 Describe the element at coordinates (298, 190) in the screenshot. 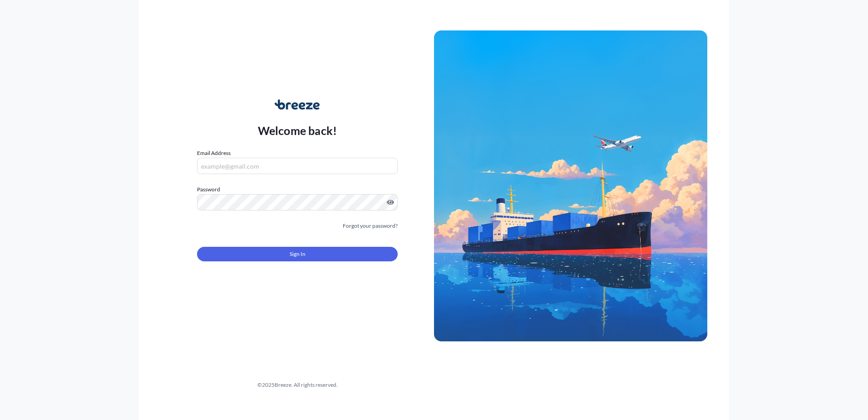

I see `label: Password` at that location.